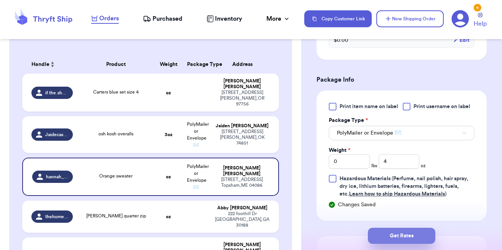  I want to click on span: Carters blue set size 4, so click(116, 92).